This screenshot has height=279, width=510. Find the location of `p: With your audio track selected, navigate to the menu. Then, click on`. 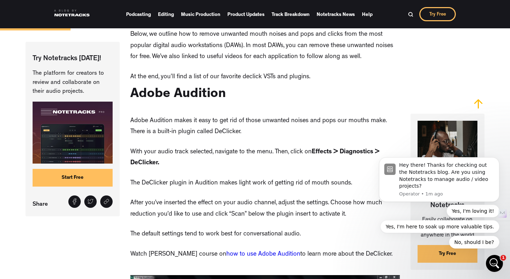

p: With your audio track selected, navigate to the menu. Then, click on is located at coordinates (265, 158).